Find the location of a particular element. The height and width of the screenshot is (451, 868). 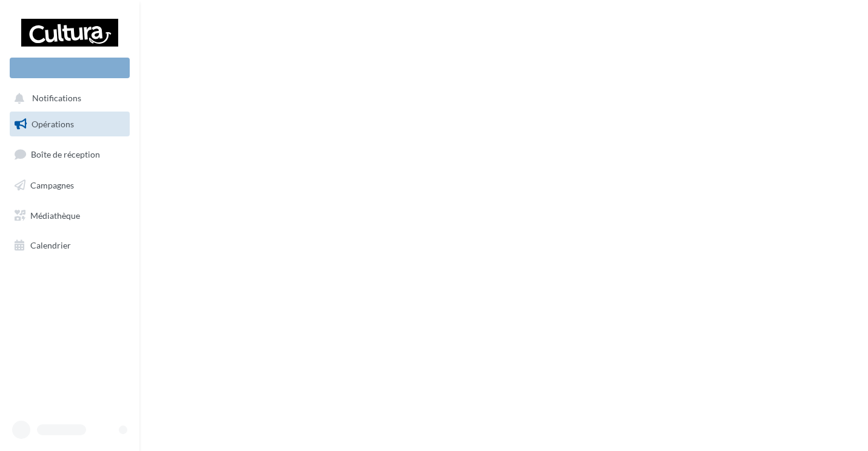

a: Opérations is located at coordinates (69, 124).